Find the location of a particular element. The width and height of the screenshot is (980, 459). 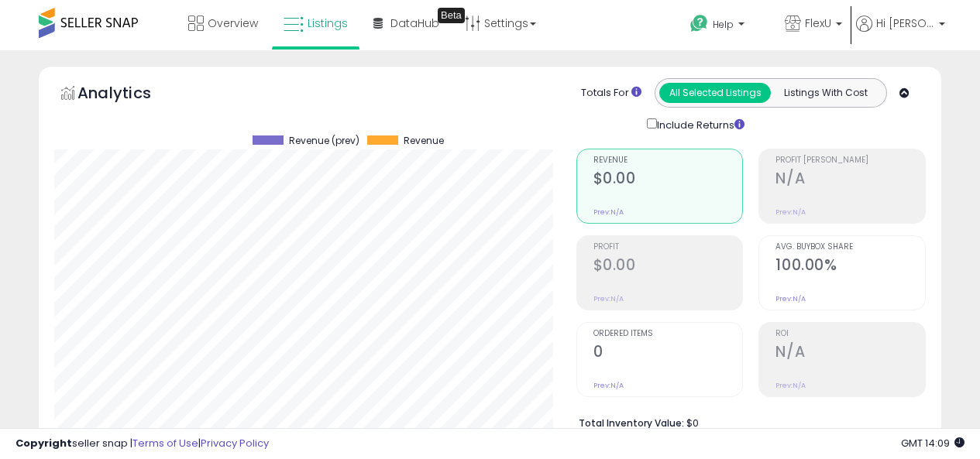

a: Privacy Policy is located at coordinates (235, 443).